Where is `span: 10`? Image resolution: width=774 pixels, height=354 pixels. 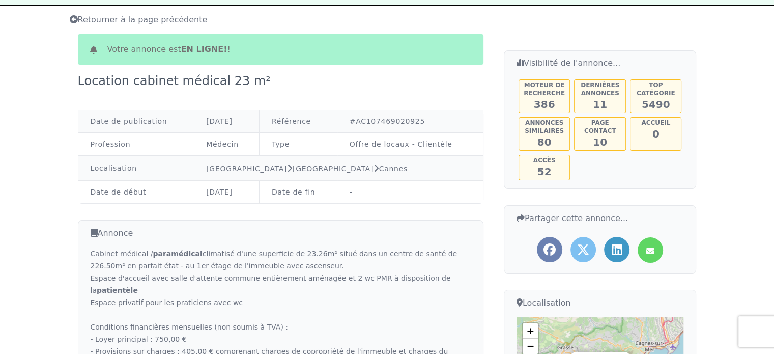
span: 10 is located at coordinates (600, 142).